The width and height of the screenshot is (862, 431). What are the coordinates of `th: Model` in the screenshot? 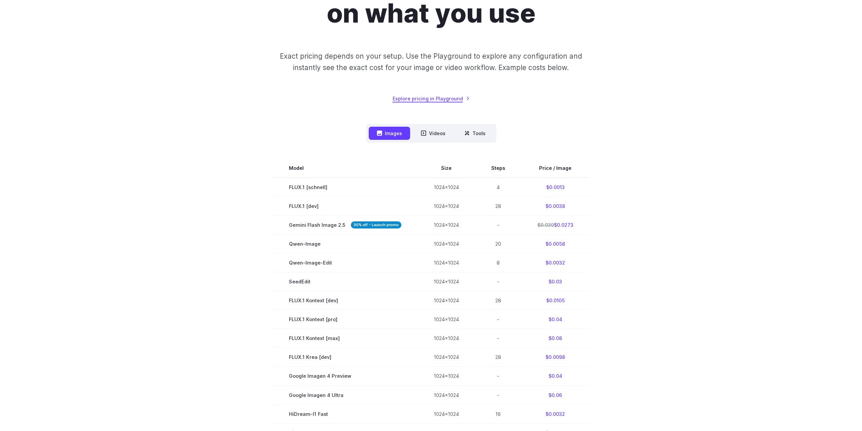 It's located at (345, 168).